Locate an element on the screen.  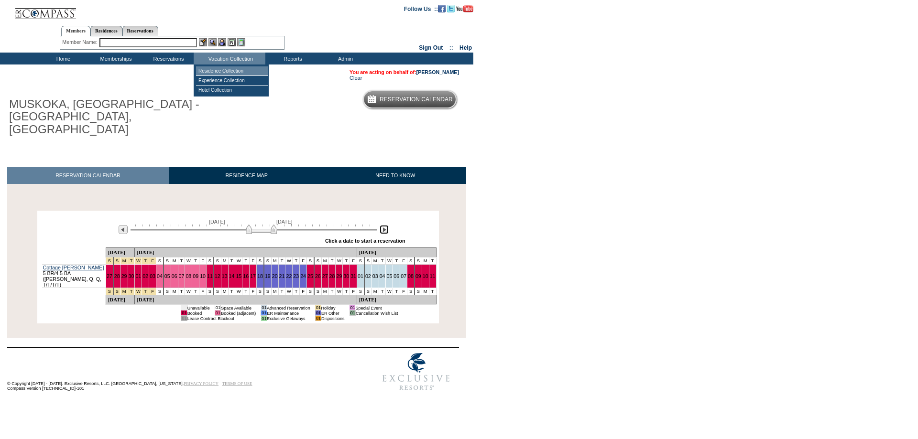
a: Members is located at coordinates (76, 31).